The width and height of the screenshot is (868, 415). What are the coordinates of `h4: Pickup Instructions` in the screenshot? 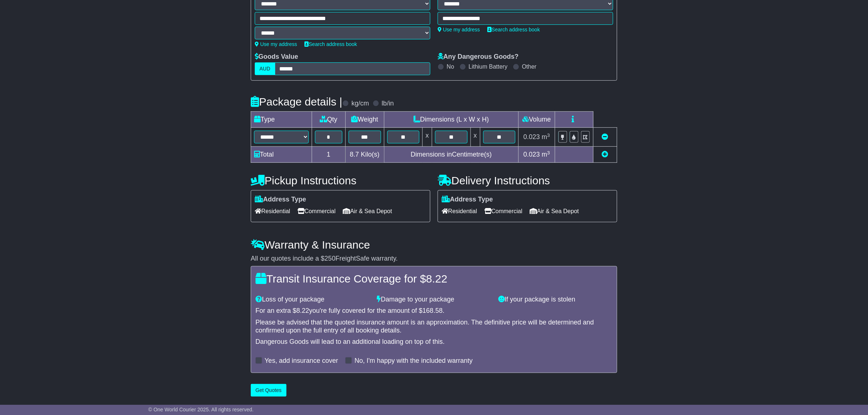 It's located at (340, 181).